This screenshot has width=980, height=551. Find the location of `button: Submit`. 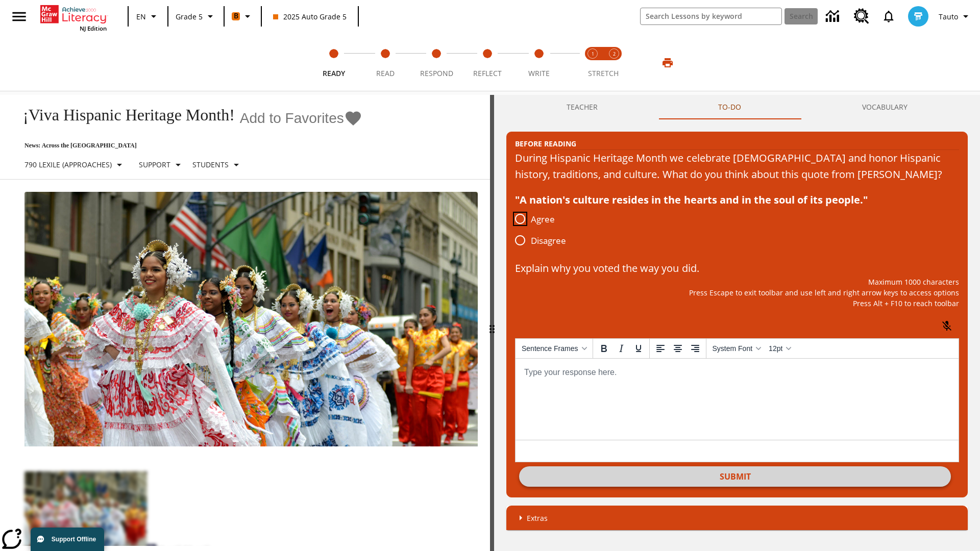

button: Submit is located at coordinates (735, 477).